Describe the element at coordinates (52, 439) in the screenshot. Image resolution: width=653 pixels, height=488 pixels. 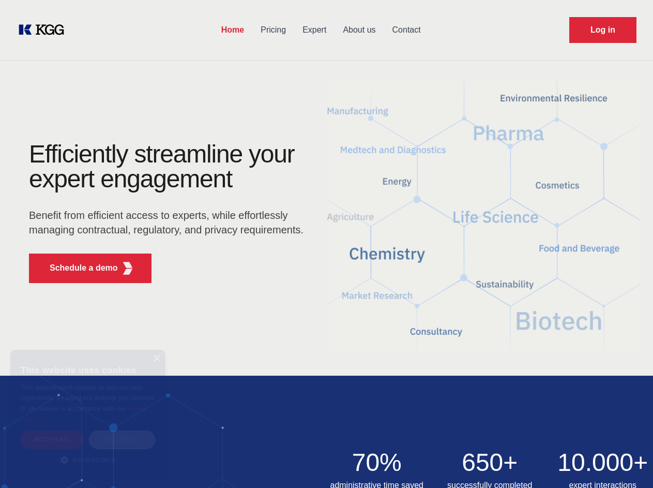
I see `div: Accept all` at that location.